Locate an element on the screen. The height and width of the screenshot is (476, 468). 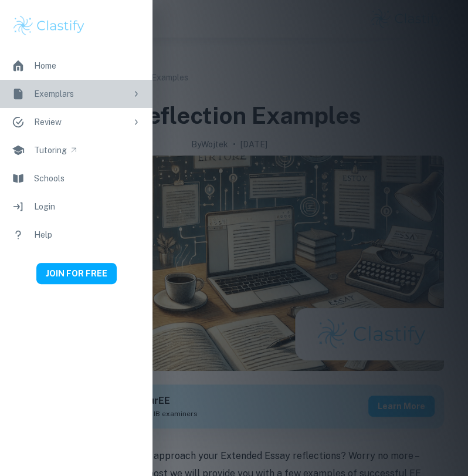
a: JOIN FOR FREE is located at coordinates (76, 274).